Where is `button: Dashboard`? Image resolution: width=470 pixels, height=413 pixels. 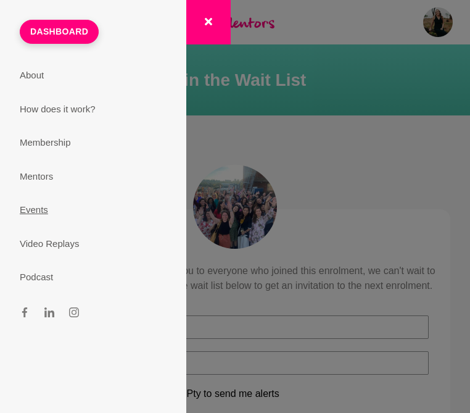 button: Dashboard is located at coordinates (59, 31).